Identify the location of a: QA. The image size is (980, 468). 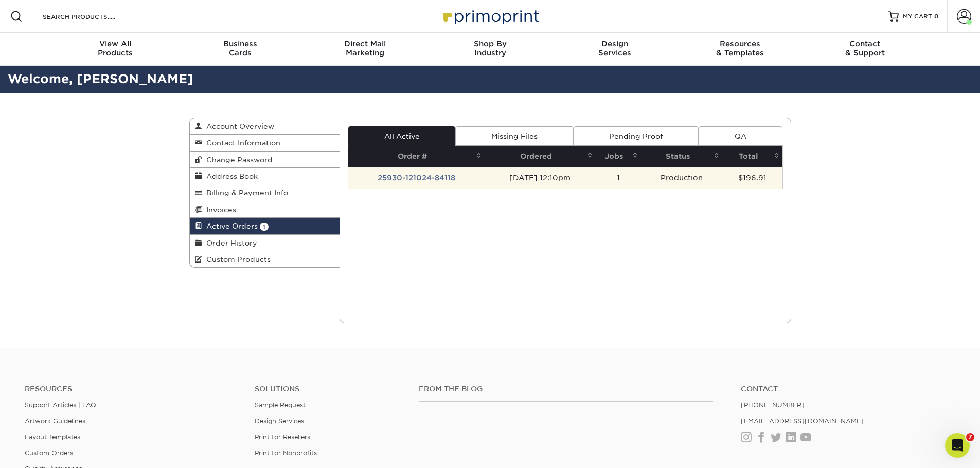
(740, 136).